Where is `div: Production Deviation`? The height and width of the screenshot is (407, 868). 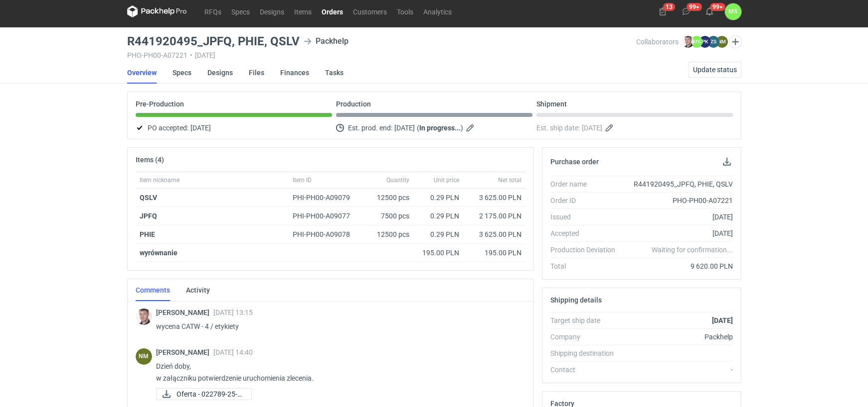
div: Production Deviation is located at coordinates (586, 250).